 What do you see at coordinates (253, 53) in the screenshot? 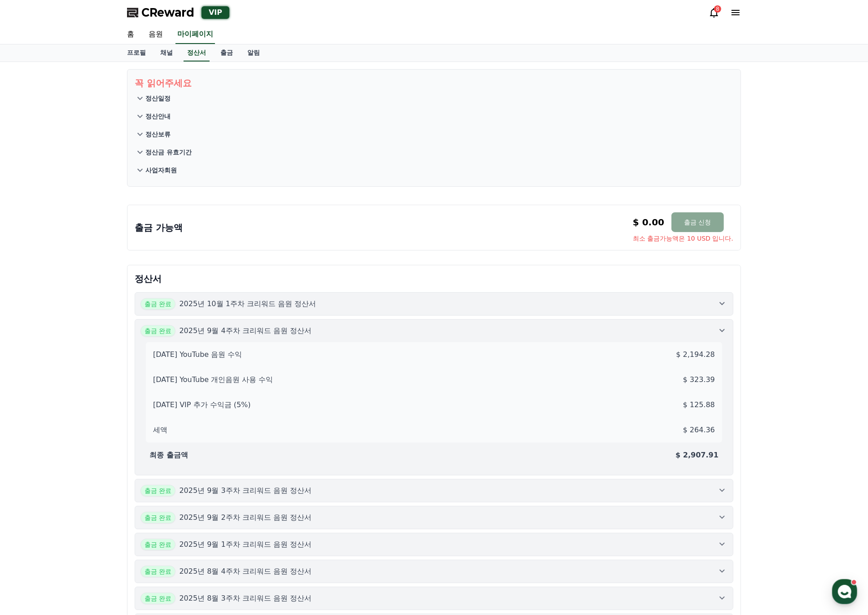
I see `a: 알림` at bounding box center [253, 53].